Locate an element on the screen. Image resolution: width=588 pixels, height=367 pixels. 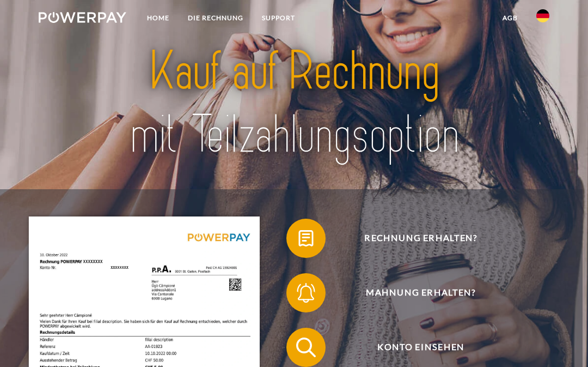
img: logo-powerpay-white.svg is located at coordinates (82, 17).